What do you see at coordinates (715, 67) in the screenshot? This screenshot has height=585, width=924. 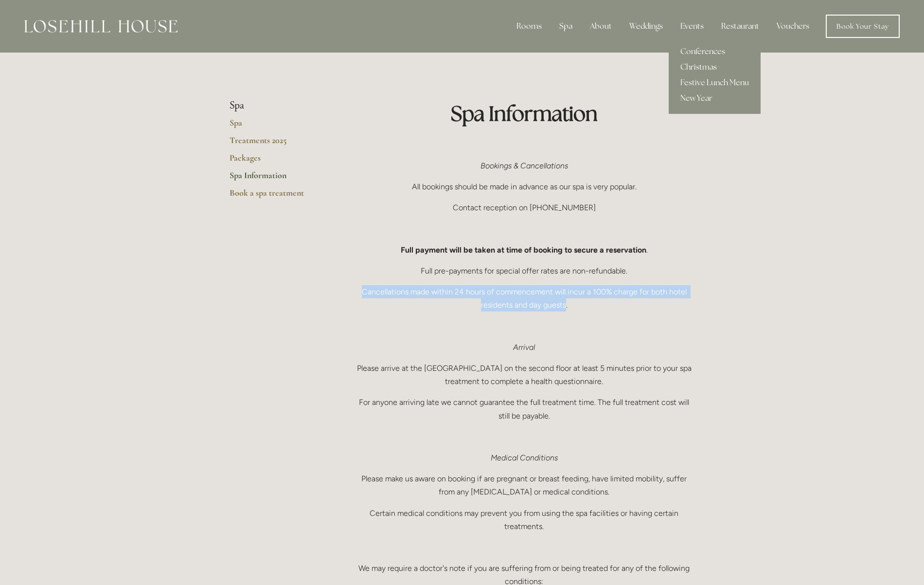 I see `a: Christmas` at bounding box center [715, 67].